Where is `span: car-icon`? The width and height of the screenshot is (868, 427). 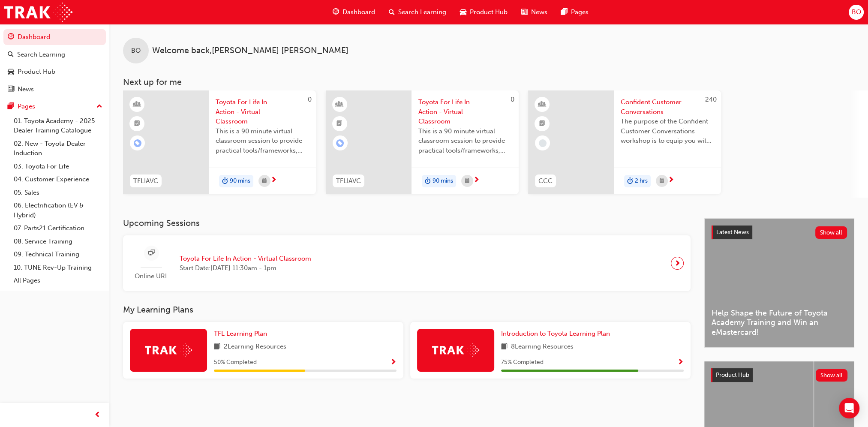 span: car-icon is located at coordinates (463, 12).